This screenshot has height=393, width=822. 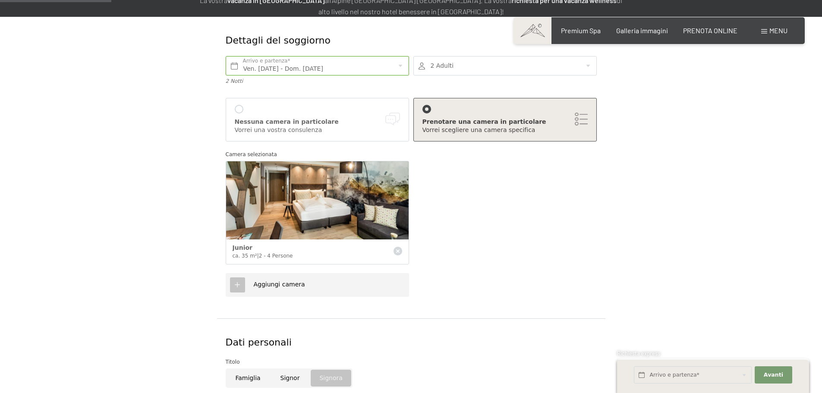 What do you see at coordinates (411, 343) in the screenshot?
I see `div: Dati personali` at bounding box center [411, 343].